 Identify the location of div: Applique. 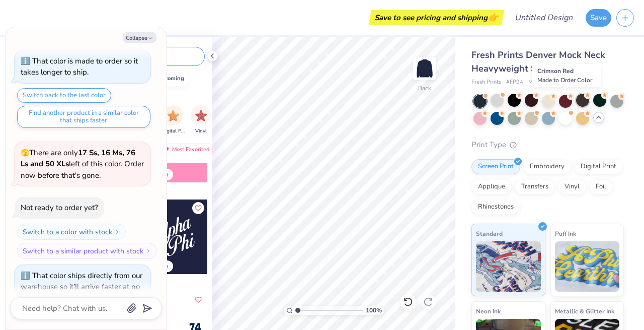
(491, 187).